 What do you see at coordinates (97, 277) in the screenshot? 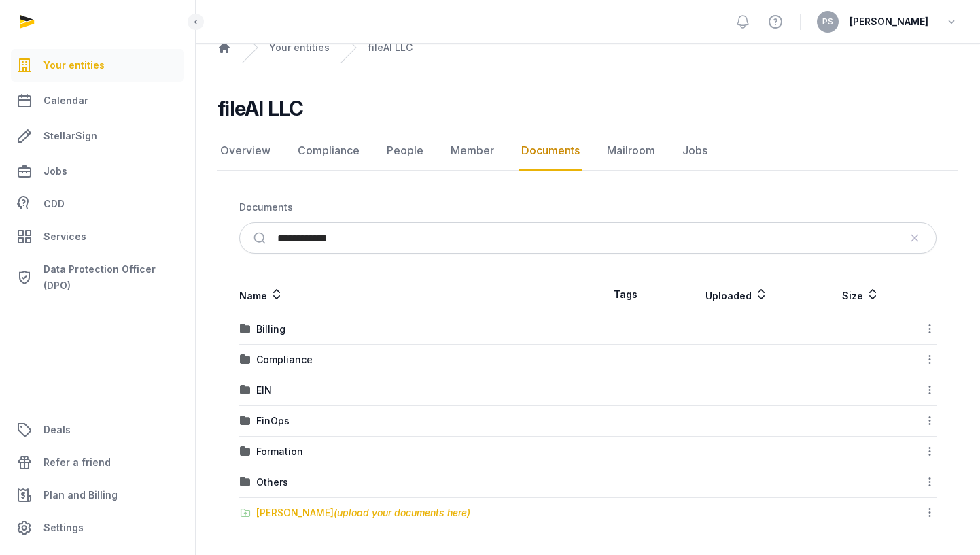
I see `a: Data Protection Officer (DPO)` at bounding box center [97, 277].